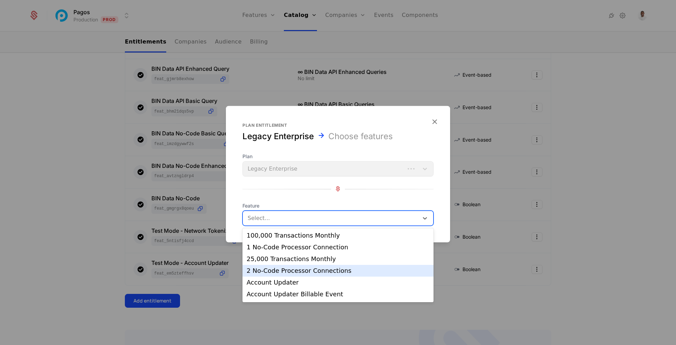  Describe the element at coordinates (338, 282) in the screenshot. I see `div: Account Updater` at that location.